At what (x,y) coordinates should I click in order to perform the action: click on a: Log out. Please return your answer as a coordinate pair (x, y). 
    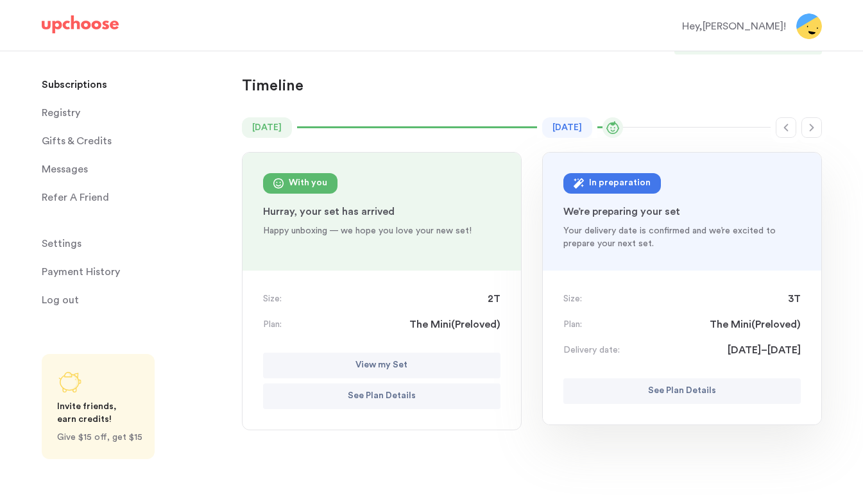
    Looking at the image, I should click on (134, 300).